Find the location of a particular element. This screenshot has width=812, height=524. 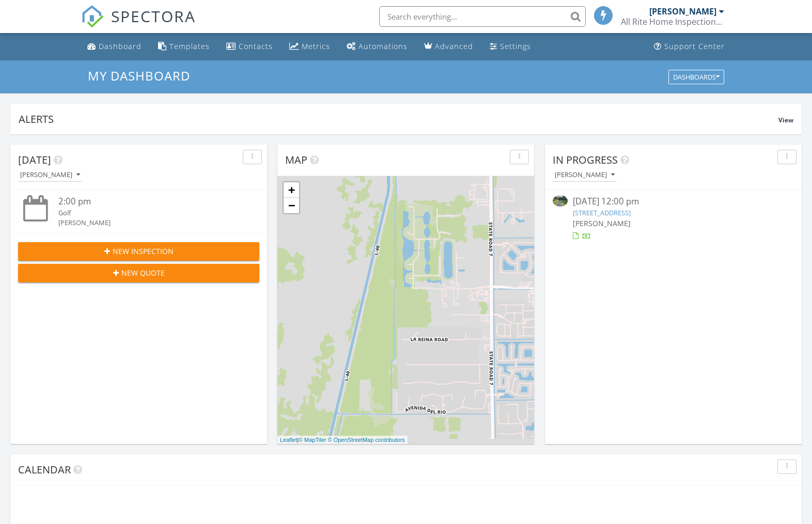

a: © MapTiler is located at coordinates (313, 440).